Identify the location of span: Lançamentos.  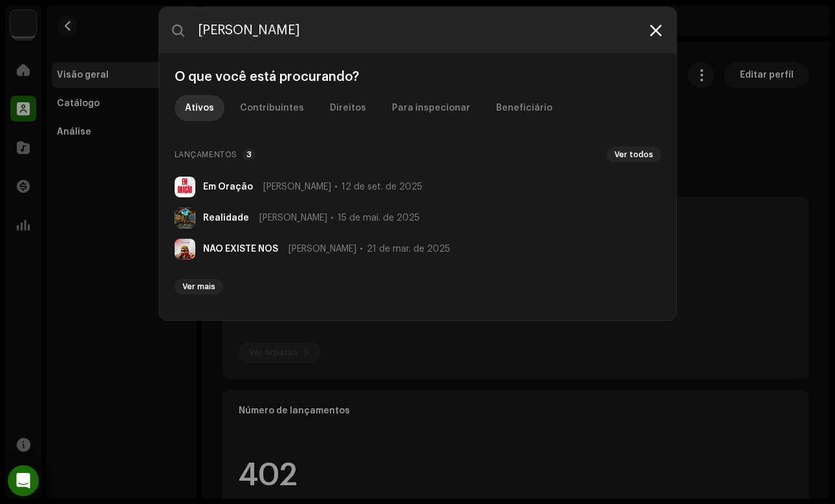
(206, 154).